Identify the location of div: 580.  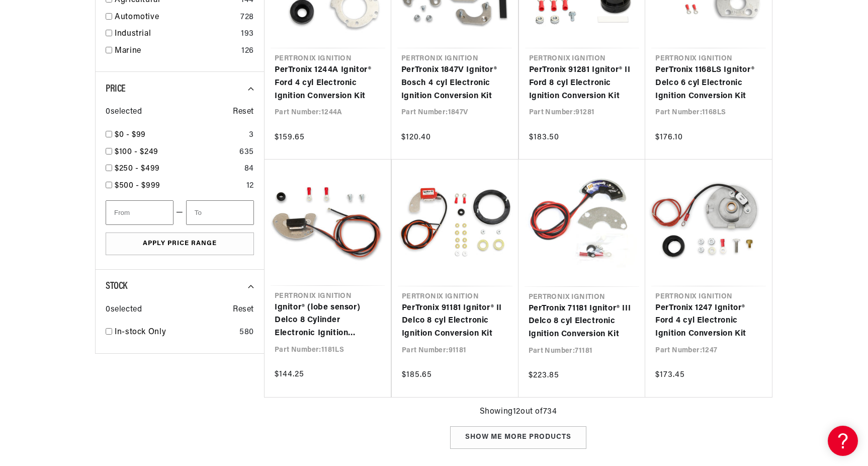
(246, 332).